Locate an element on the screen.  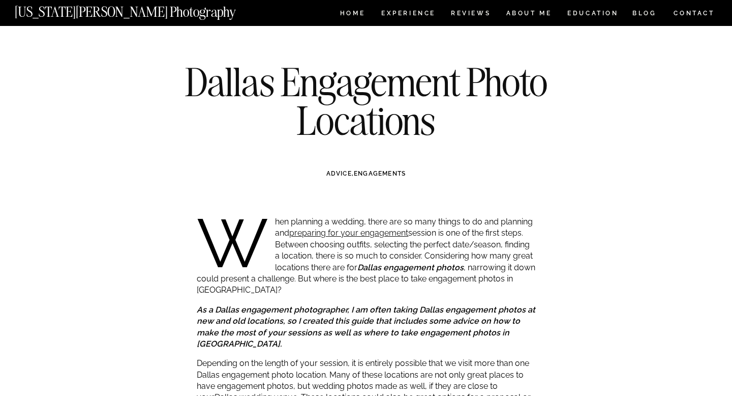
a: preparing for your engagement is located at coordinates (349, 232).